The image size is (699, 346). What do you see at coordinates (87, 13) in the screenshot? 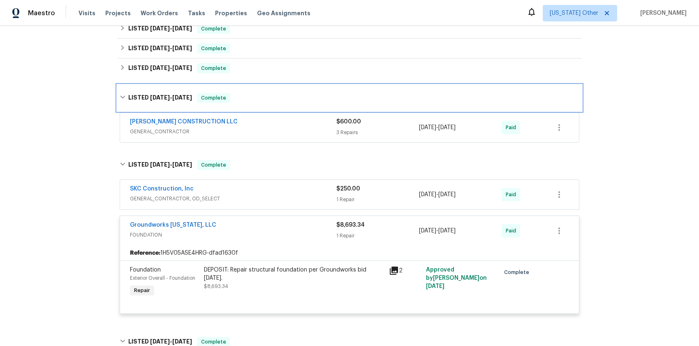
I see `span: Visits` at bounding box center [87, 13].